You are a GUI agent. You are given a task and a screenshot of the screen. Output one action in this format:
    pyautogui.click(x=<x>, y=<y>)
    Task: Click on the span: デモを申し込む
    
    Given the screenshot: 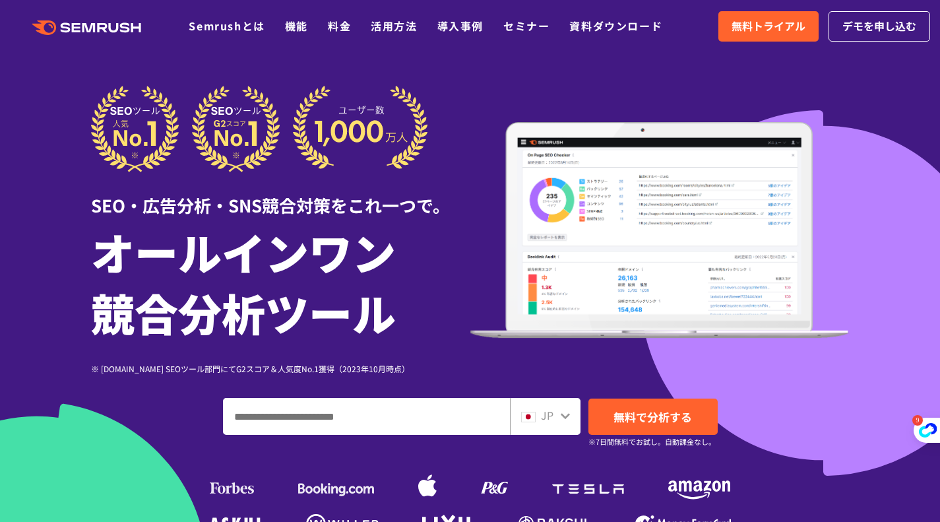 What is the action you would take?
    pyautogui.click(x=880, y=26)
    